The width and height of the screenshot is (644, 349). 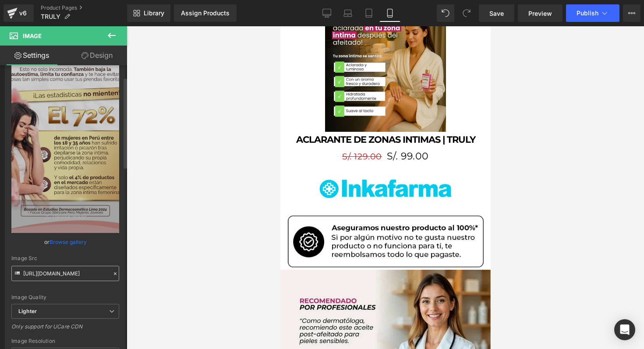 What do you see at coordinates (65, 242) in the screenshot?
I see `div: or` at bounding box center [65, 242].